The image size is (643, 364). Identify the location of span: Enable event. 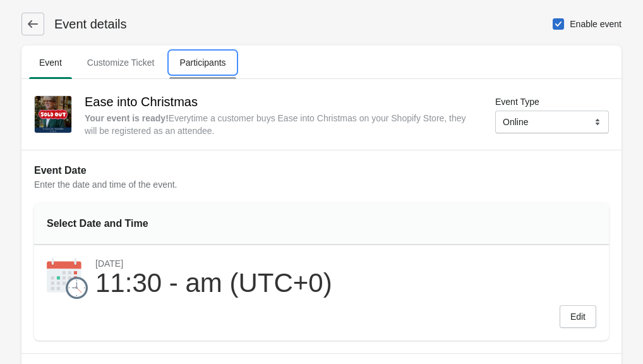
(595, 24).